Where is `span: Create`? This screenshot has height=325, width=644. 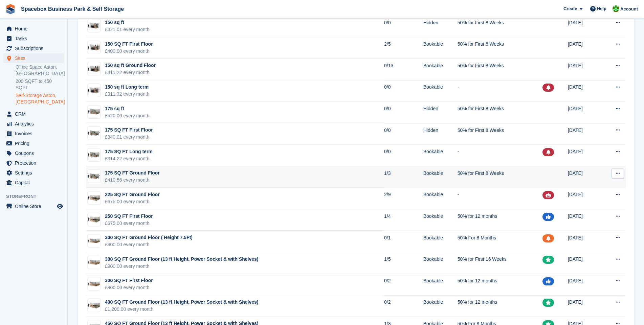
span: Create is located at coordinates (570, 9).